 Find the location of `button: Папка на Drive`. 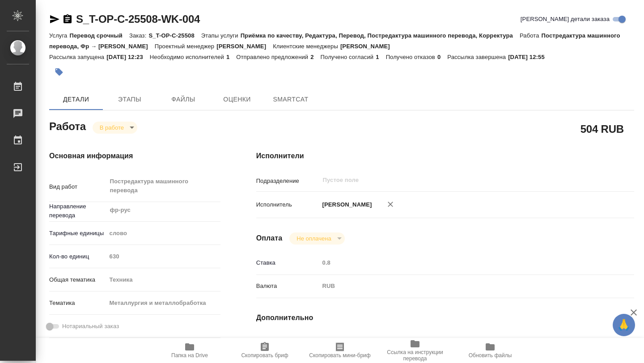

button: Папка на Drive is located at coordinates (190, 351).